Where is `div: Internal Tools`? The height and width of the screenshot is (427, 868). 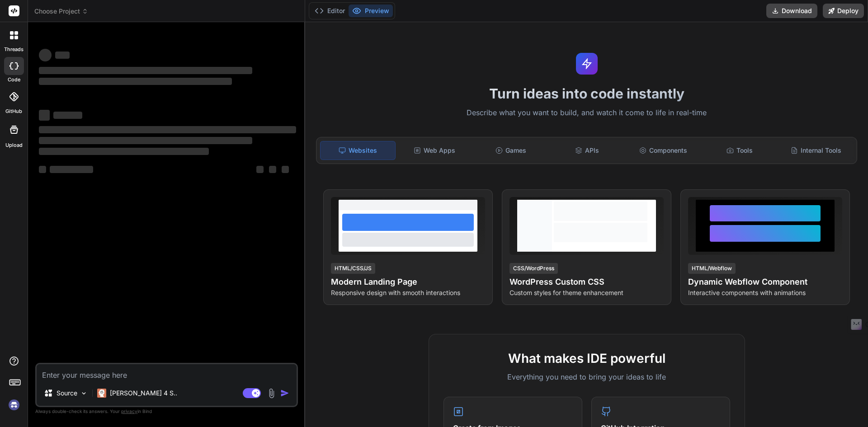
div: Internal Tools is located at coordinates (816, 150).